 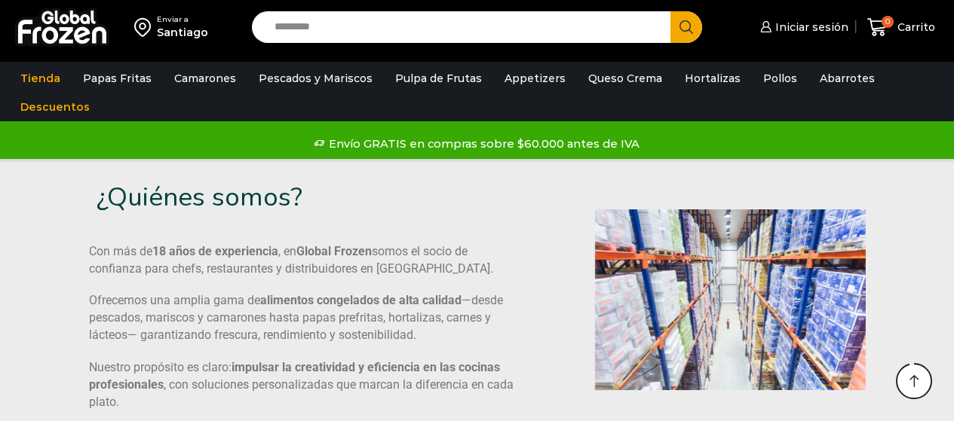 I want to click on b: alimentos congelados de alta calidad, so click(x=360, y=300).